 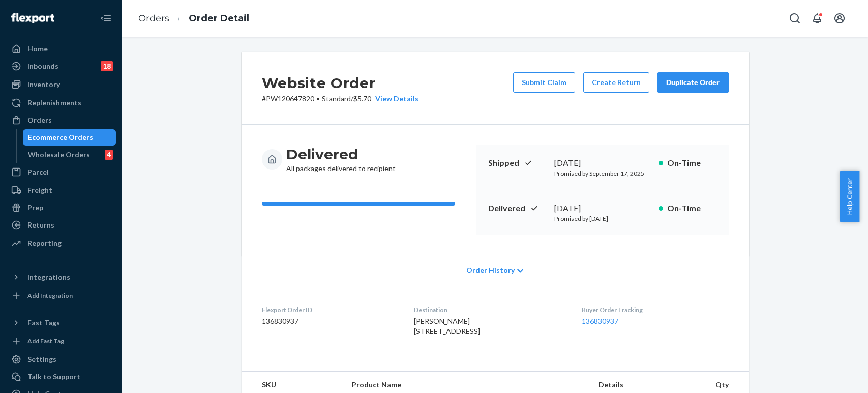 I want to click on span: Order History, so click(x=490, y=270).